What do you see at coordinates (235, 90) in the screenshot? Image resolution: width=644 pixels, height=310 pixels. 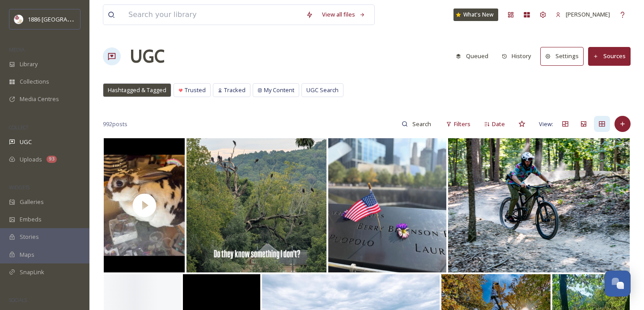 I see `span: Tracked` at bounding box center [235, 90].